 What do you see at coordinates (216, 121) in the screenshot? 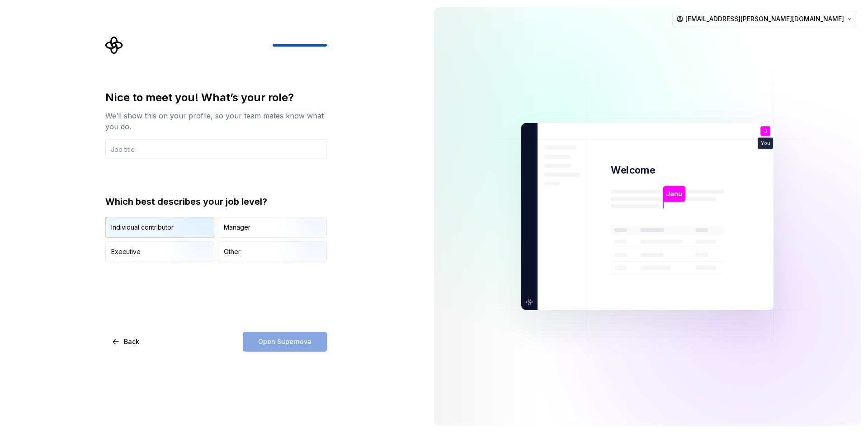
I see `div: We’ll show this on your profile, so your team mates know what you do.` at bounding box center [216, 121].